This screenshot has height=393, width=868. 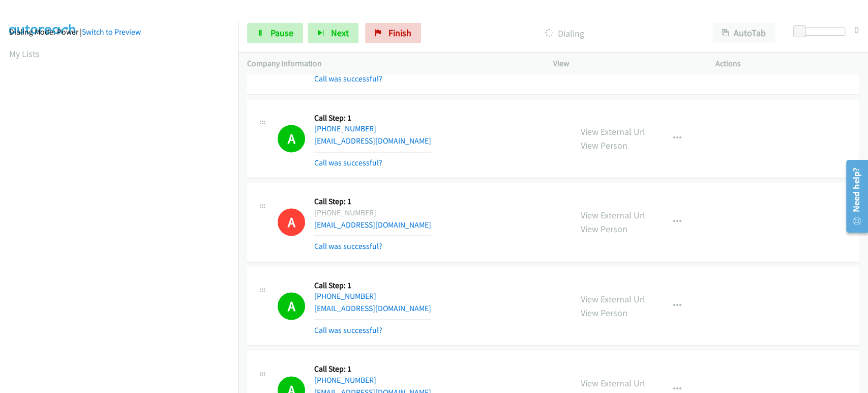 What do you see at coordinates (17, 34) in the screenshot?
I see `div: Need help?` at bounding box center [17, 34].